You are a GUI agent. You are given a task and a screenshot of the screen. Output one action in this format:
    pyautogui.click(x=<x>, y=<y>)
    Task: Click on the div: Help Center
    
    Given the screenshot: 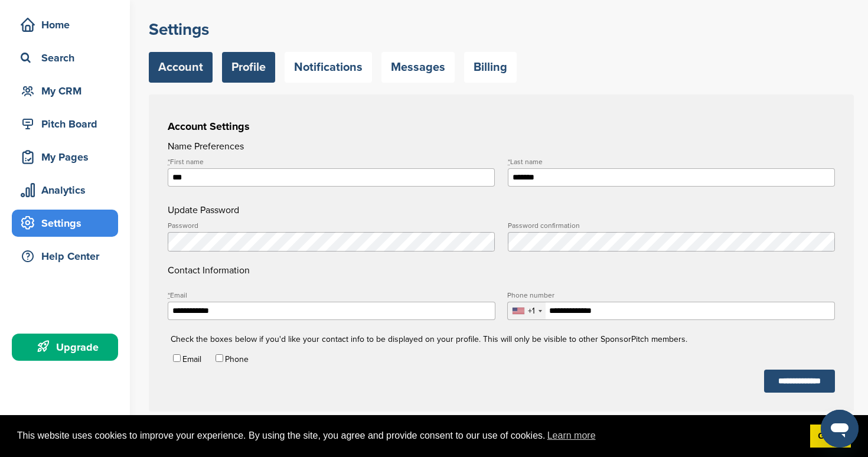 What is the action you would take?
    pyautogui.click(x=68, y=256)
    